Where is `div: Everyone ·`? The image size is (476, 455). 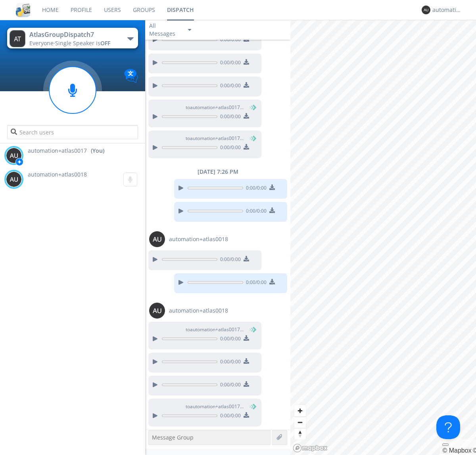
div: Everyone · is located at coordinates (74, 43).